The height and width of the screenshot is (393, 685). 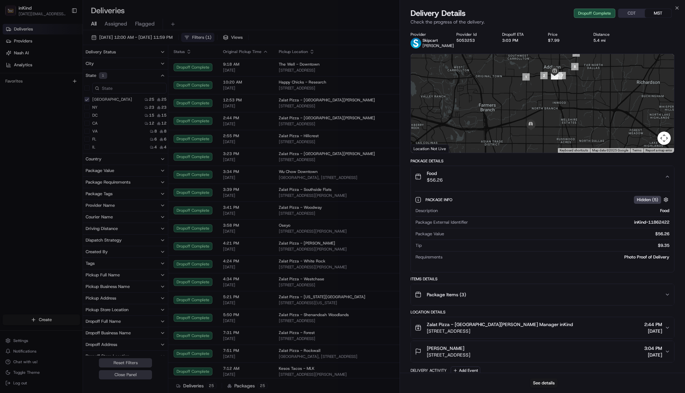 What do you see at coordinates (653, 325) in the screenshot?
I see `span: 2:44 PM` at bounding box center [653, 325].